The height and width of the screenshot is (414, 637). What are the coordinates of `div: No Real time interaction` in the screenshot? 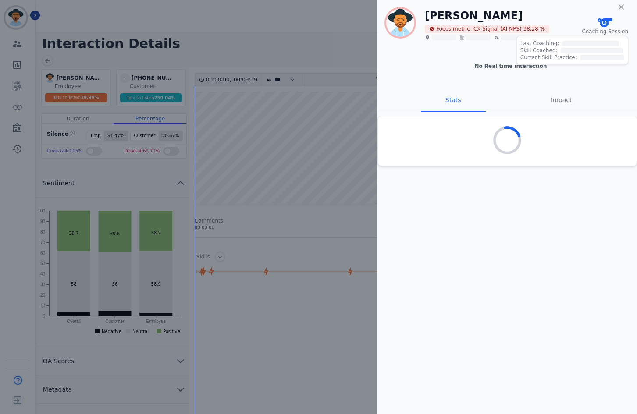 It's located at (511, 66).